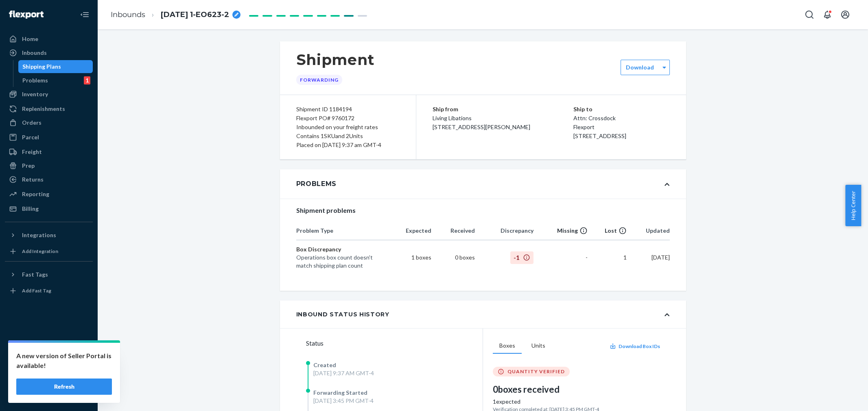 The height and width of the screenshot is (411, 868). I want to click on p: Flexport, so click(621, 127).